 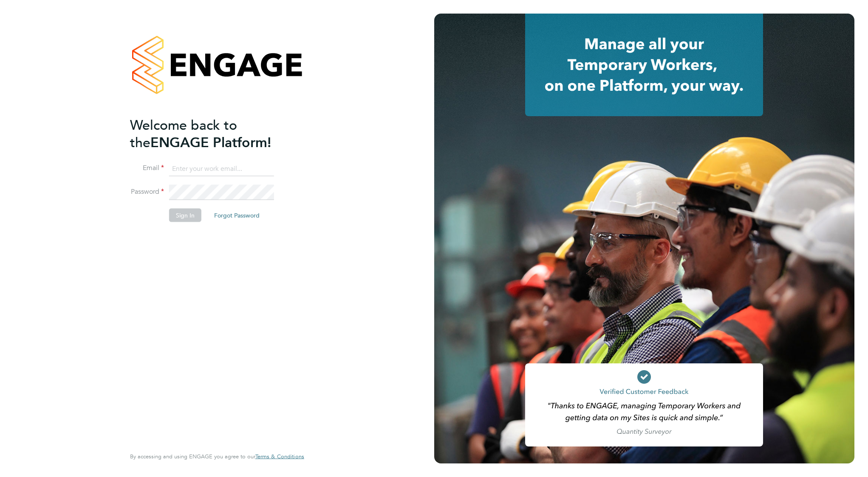 I want to click on span: By accessing and using ENGAGE you agree to our, so click(x=217, y=456).